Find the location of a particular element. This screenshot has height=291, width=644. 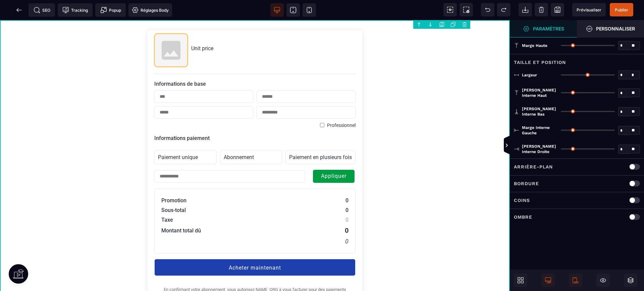

span: Métadata SEO is located at coordinates (42, 10).